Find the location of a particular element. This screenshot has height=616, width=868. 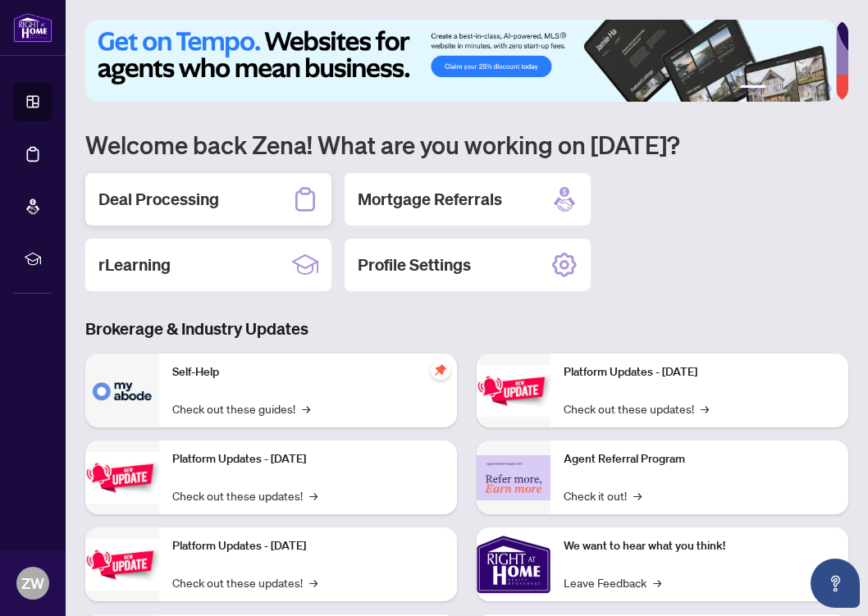

a: Check out these guides!→ is located at coordinates (241, 409).